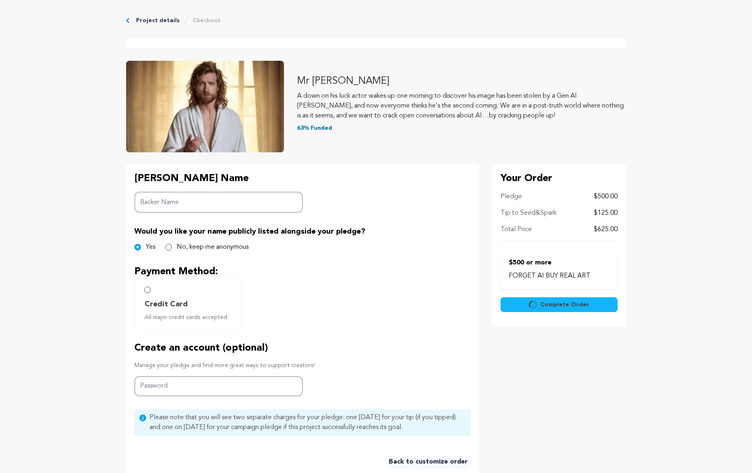 This screenshot has width=752, height=473. I want to click on a: Checkout, so click(207, 21).